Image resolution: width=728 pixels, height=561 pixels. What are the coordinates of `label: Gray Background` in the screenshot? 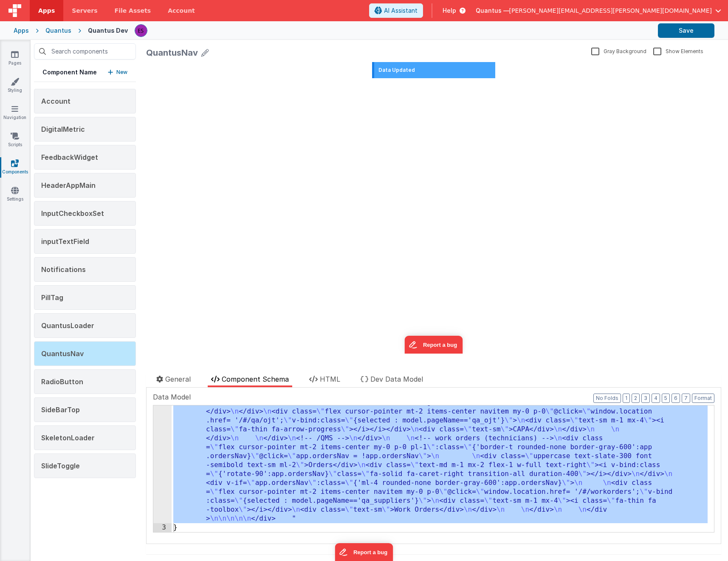 It's located at (619, 50).